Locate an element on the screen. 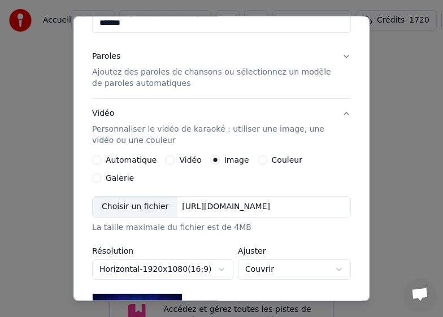 Image resolution: width=443 pixels, height=317 pixels. label: Image is located at coordinates (237, 160).